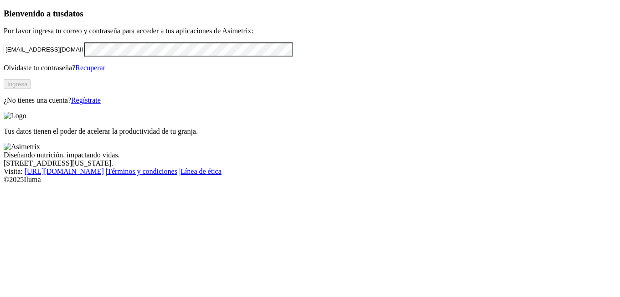  What do you see at coordinates (22, 147) in the screenshot?
I see `img: Asimetrix` at bounding box center [22, 147].